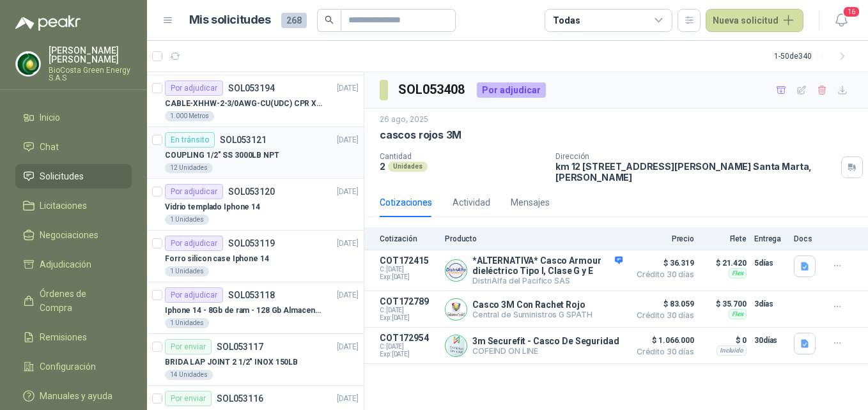 The width and height of the screenshot is (868, 410). Describe the element at coordinates (532, 314) in the screenshot. I see `p: Central de Suministros G SPATH` at that location.